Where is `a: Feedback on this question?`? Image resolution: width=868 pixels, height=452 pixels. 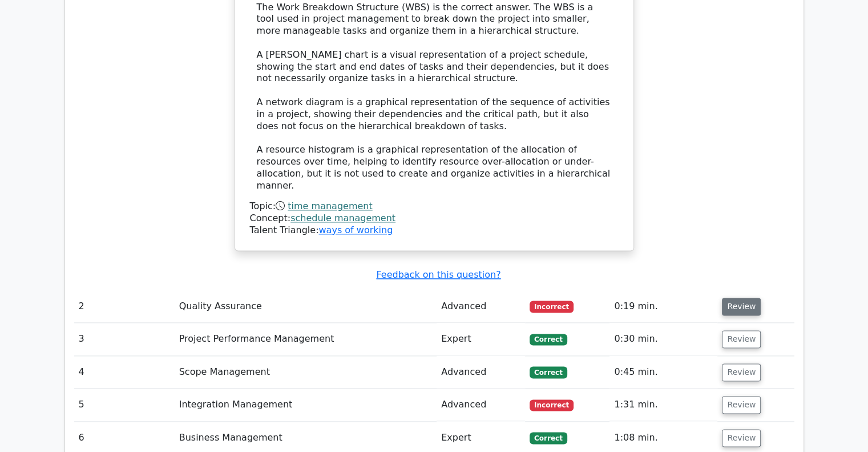
a: Feedback on this question? is located at coordinates (439, 275).